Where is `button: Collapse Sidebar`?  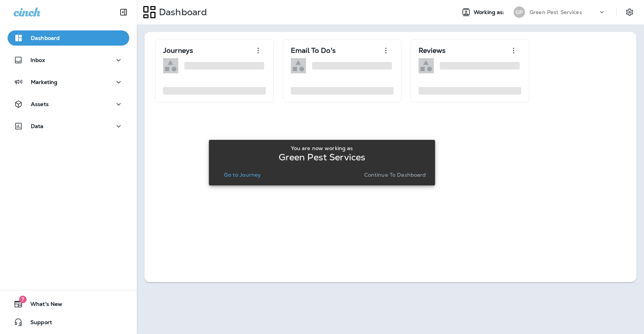 button: Collapse Sidebar is located at coordinates (124, 12).